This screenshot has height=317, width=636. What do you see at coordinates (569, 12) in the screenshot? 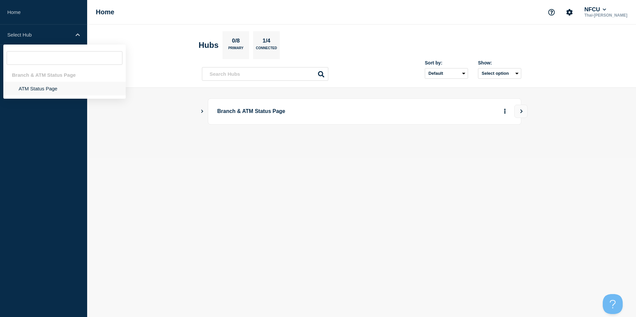
I see `button: Account settings` at bounding box center [569, 12].